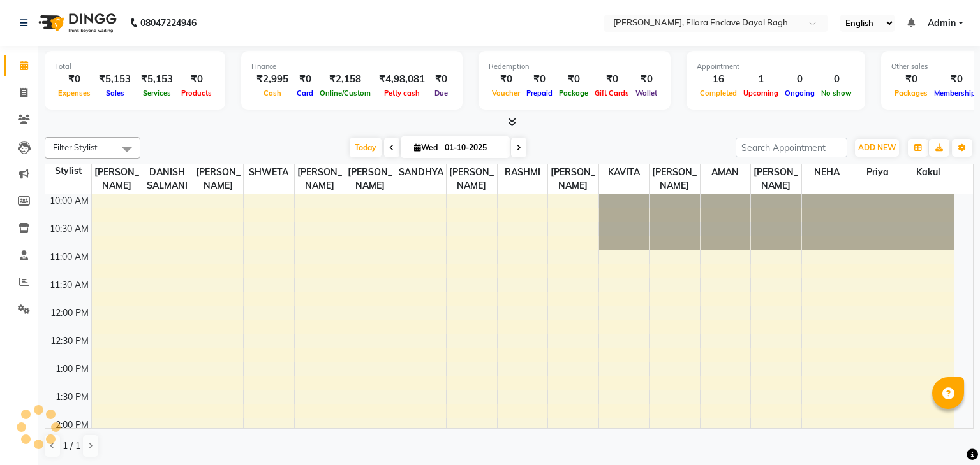  I want to click on div: 11:00 AM, so click(69, 257).